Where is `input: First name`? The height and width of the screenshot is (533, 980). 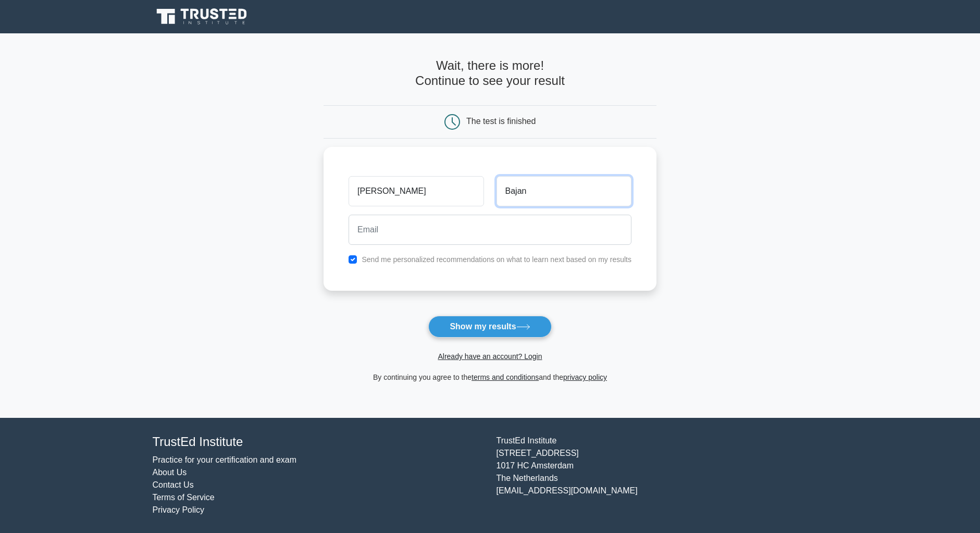 input: First name is located at coordinates (416, 191).